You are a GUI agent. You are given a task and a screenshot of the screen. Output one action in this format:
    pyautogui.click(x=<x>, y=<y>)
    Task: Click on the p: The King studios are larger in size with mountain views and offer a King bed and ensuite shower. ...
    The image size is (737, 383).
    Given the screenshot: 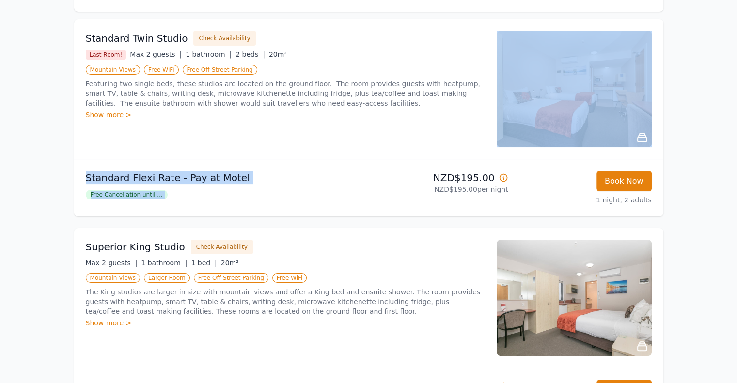 What is the action you would take?
    pyautogui.click(x=286, y=302)
    